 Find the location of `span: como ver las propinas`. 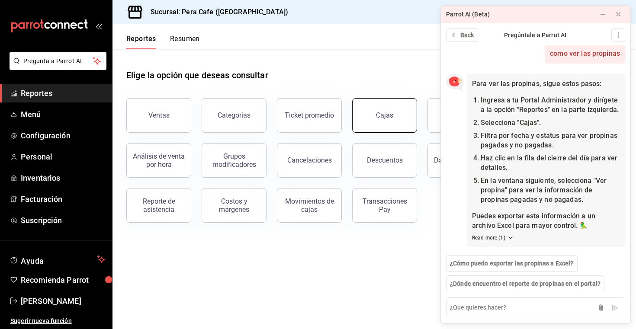

span: como ver las propinas is located at coordinates (585, 54).